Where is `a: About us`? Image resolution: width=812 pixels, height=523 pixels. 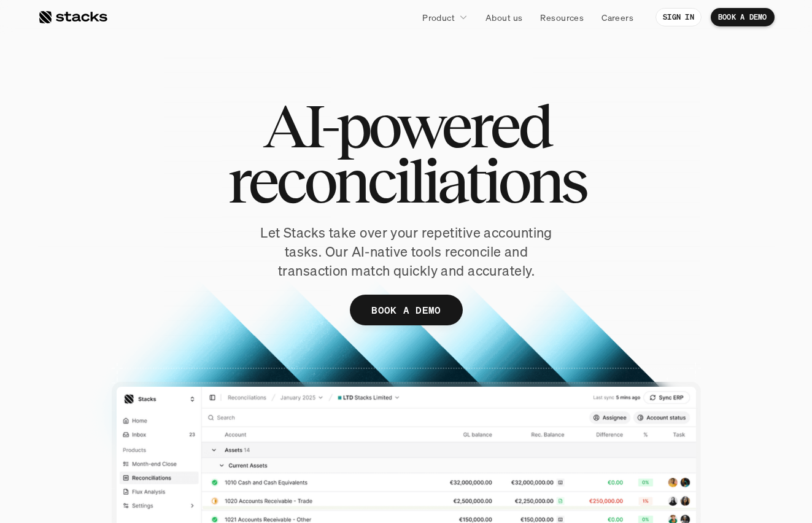 a: About us is located at coordinates (504, 17).